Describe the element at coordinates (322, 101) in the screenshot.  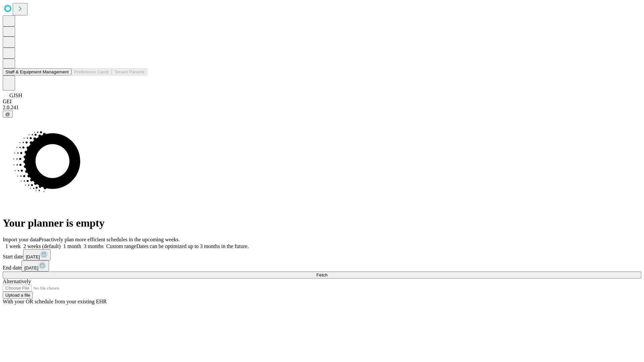
I see `div: GEI` at that location.